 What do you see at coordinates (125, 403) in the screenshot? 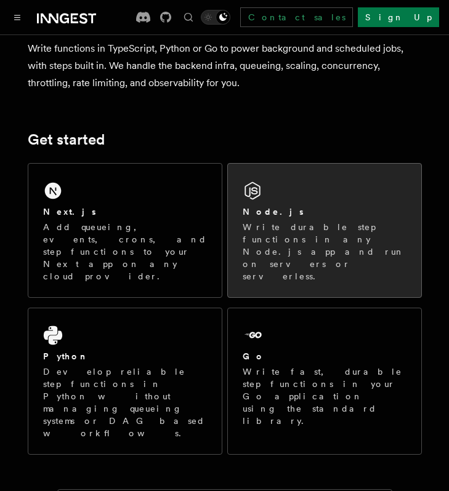
I see `p: Develop reliable step functions in Python without managing queueing systems or DAG based workflows.` at bounding box center [125, 403].